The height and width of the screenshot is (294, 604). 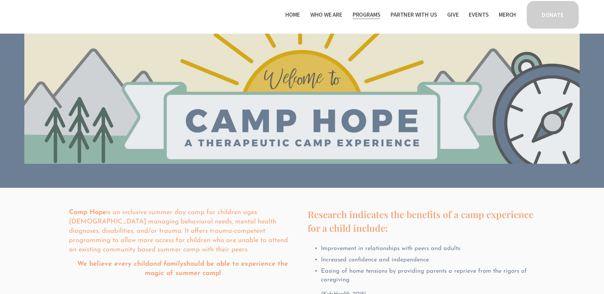 What do you see at coordinates (428, 249) in the screenshot?
I see `p: Improvement in relationships with peers and adults` at bounding box center [428, 249].